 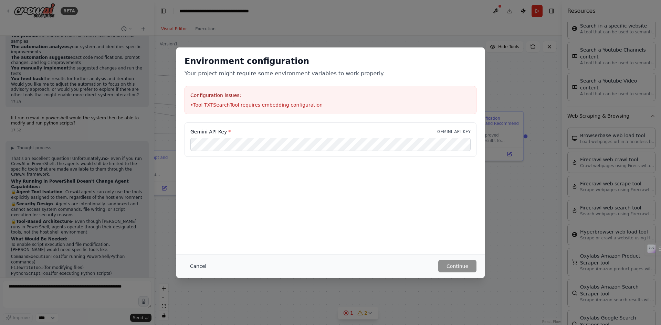 What do you see at coordinates (330, 61) in the screenshot?
I see `h2: Environment configuration` at bounding box center [330, 61].